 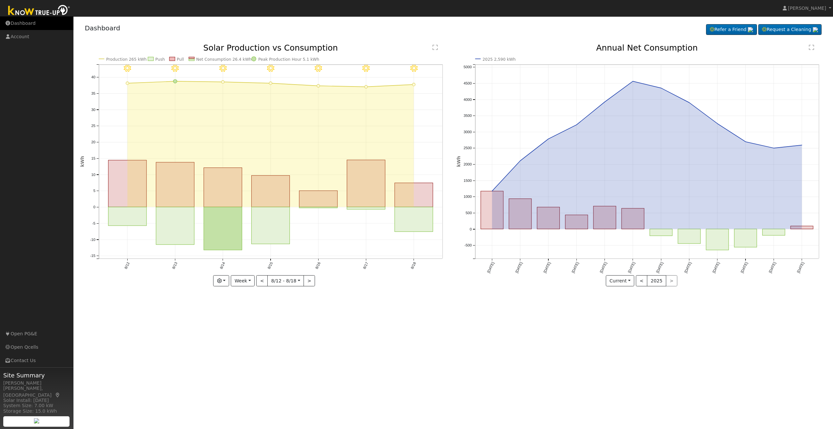 I want to click on text: 3500, so click(x=467, y=115).